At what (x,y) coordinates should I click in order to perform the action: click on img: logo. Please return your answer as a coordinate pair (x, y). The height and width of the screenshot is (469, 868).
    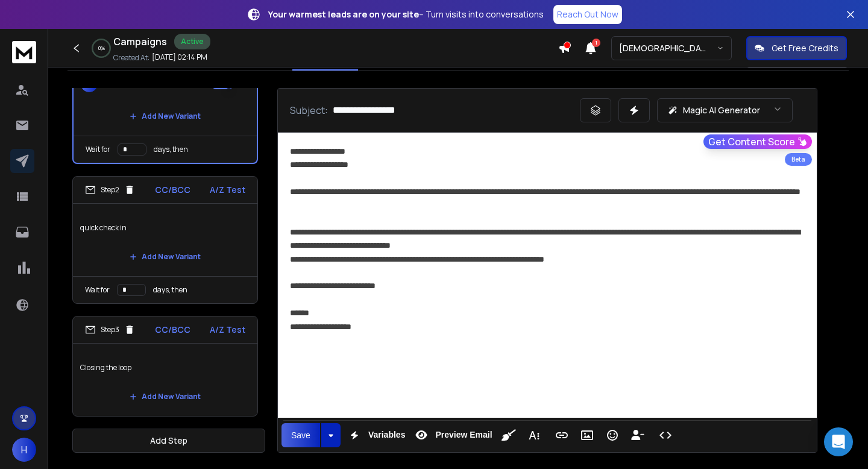
    Looking at the image, I should click on (24, 52).